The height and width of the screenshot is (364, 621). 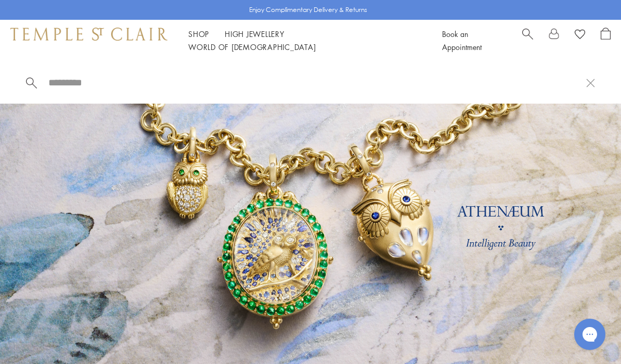 I want to click on img: Temple St. Clair, so click(x=89, y=34).